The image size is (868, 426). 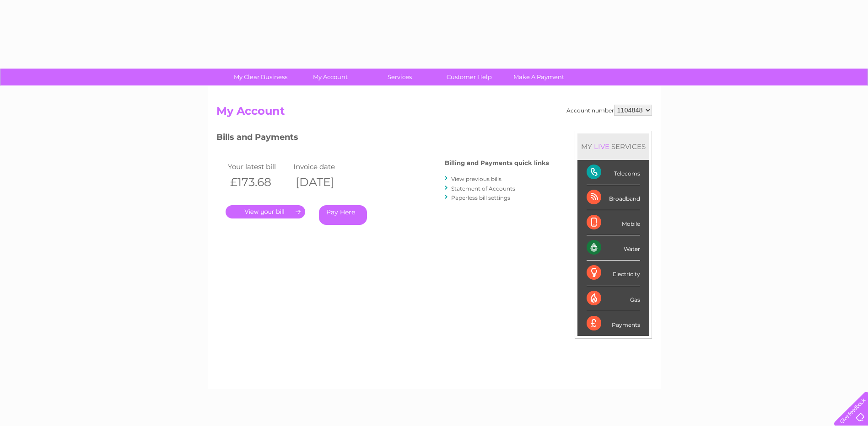 What do you see at coordinates (613, 173) in the screenshot?
I see `div: Telecoms` at bounding box center [613, 173].